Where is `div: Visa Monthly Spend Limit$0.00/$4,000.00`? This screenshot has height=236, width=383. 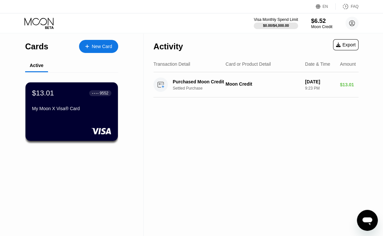
div: Visa Monthly Spend Limit$0.00/$4,000.00 is located at coordinates (276, 23).